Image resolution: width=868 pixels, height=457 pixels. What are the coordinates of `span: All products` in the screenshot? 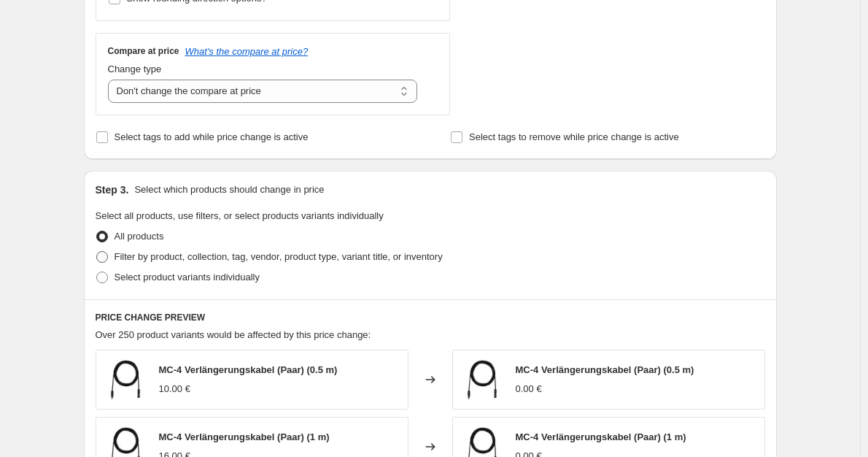 It's located at (140, 236).